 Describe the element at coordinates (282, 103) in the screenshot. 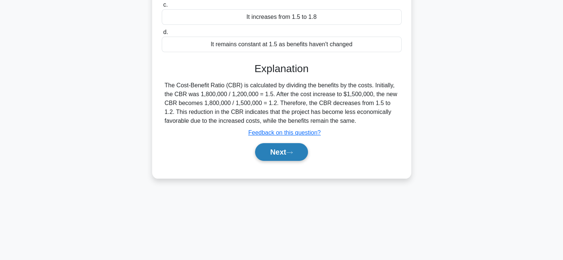

I see `div: The Cost-Benefit Ratio (CBR) is calculated by dividing the benefits by the costs. Initially, the ...` at that location.